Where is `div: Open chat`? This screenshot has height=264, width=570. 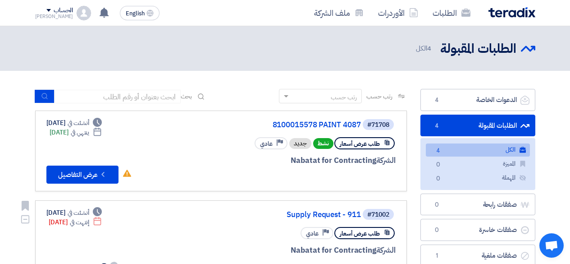 div: Open chat is located at coordinates (552, 245).